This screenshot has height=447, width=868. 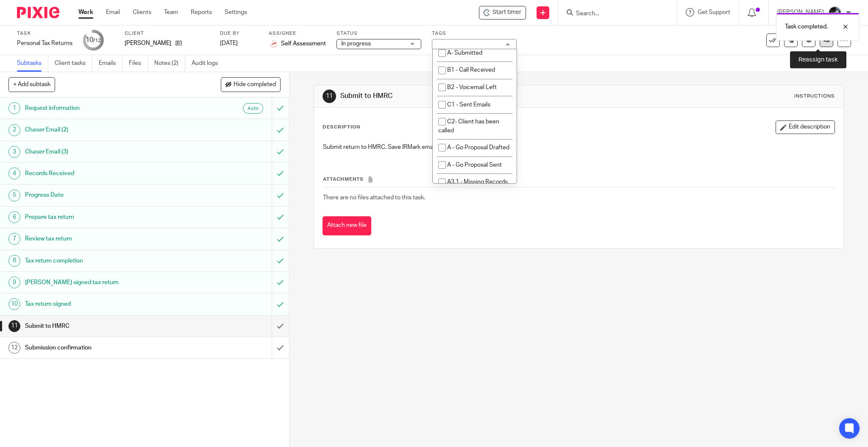 What do you see at coordinates (471, 70) in the screenshot?
I see `span: B1 - Call Received` at bounding box center [471, 70].